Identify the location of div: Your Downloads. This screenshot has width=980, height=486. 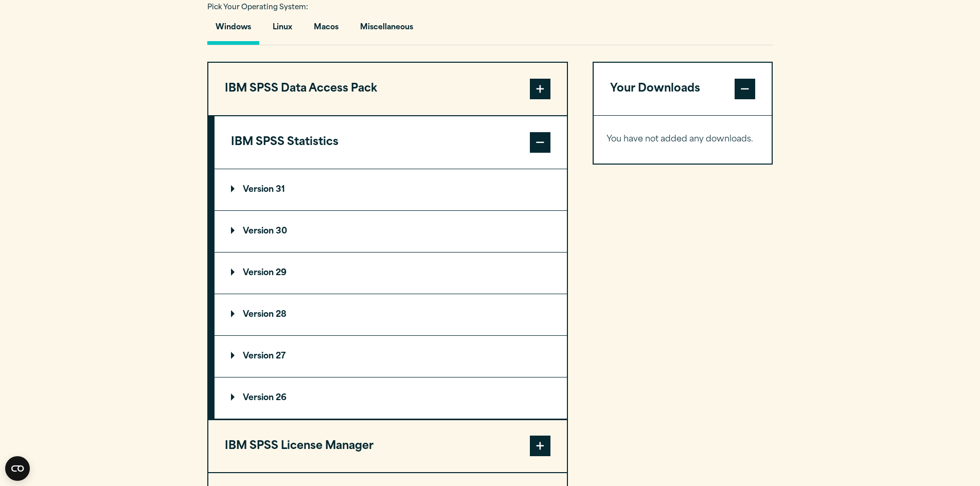
(683, 139).